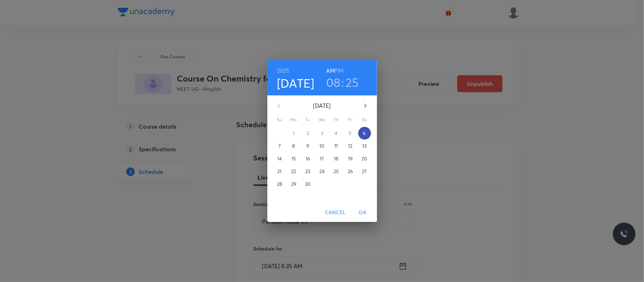  What do you see at coordinates (364, 159) in the screenshot?
I see `p: 20` at bounding box center [364, 159].